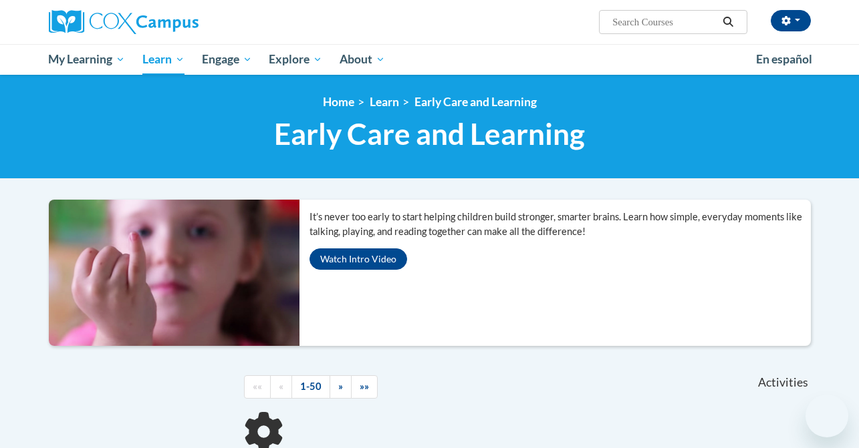 The width and height of the screenshot is (859, 448). What do you see at coordinates (169, 22) in the screenshot?
I see `a: Cox Campus` at bounding box center [169, 22].